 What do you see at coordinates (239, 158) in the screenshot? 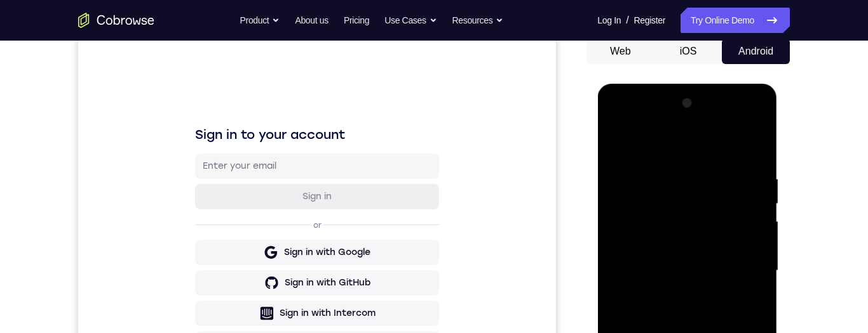
I see `button: Sign in` at bounding box center [239, 158].